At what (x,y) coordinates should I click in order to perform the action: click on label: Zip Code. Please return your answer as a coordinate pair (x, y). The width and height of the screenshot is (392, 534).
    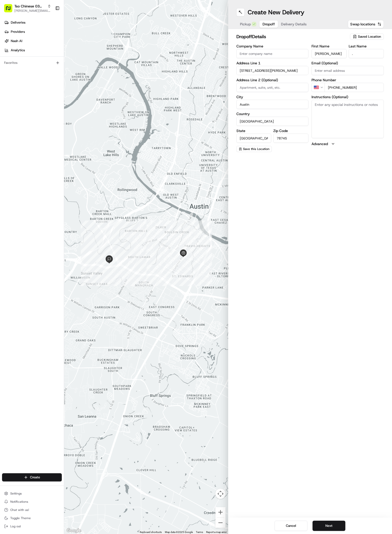
    Looking at the image, I should click on (291, 131).